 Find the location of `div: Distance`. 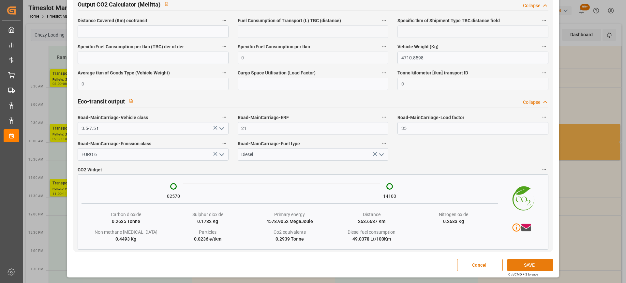

div: Distance is located at coordinates (372, 214).